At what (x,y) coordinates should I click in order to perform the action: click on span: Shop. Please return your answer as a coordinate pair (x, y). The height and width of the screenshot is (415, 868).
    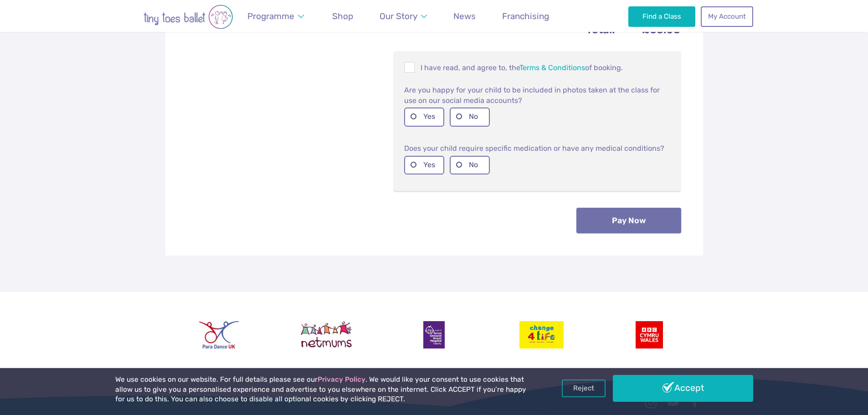
    Looking at the image, I should click on (342, 16).